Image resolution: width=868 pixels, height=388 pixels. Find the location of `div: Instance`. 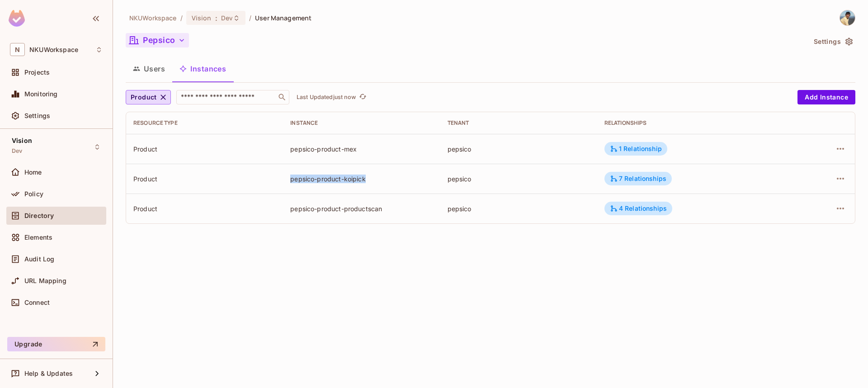

div: Instance is located at coordinates (361, 123).